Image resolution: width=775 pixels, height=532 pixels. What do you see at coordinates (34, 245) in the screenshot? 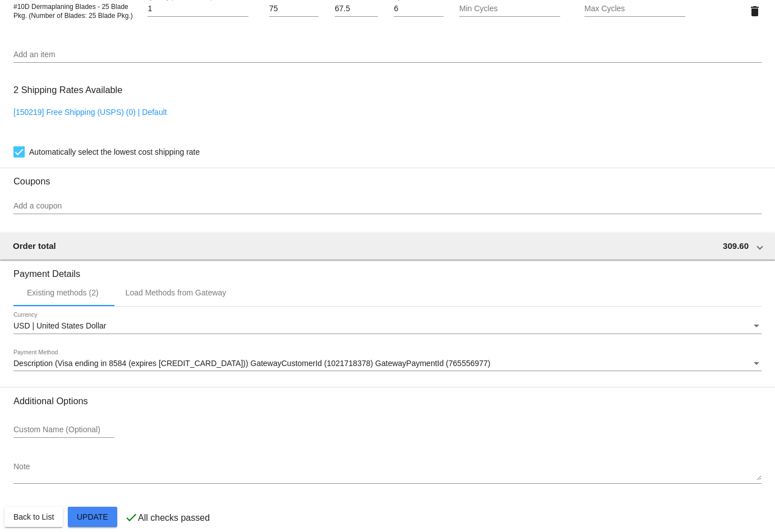
I see `span: Order total` at bounding box center [34, 245].